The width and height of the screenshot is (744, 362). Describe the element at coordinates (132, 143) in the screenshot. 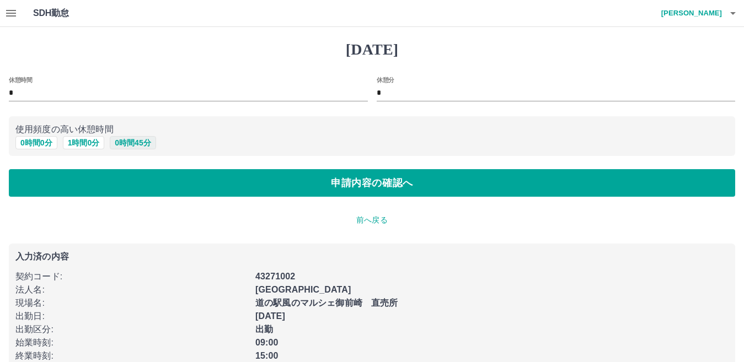

I see `button: 0時間45分` at that location.